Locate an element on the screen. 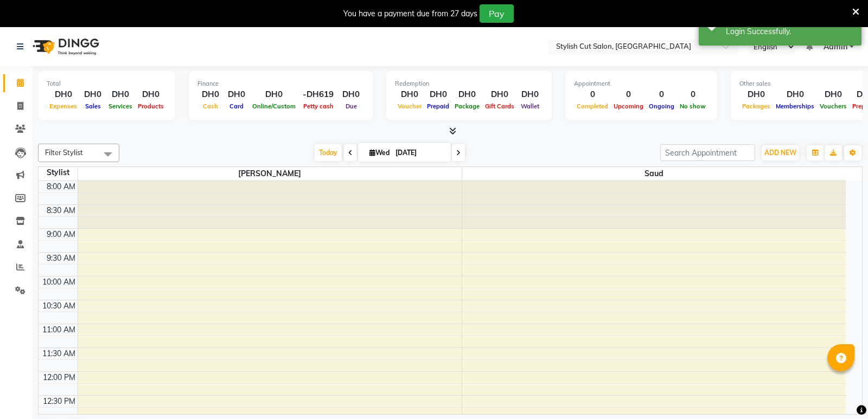 The image size is (868, 419). span: No show is located at coordinates (693, 106).